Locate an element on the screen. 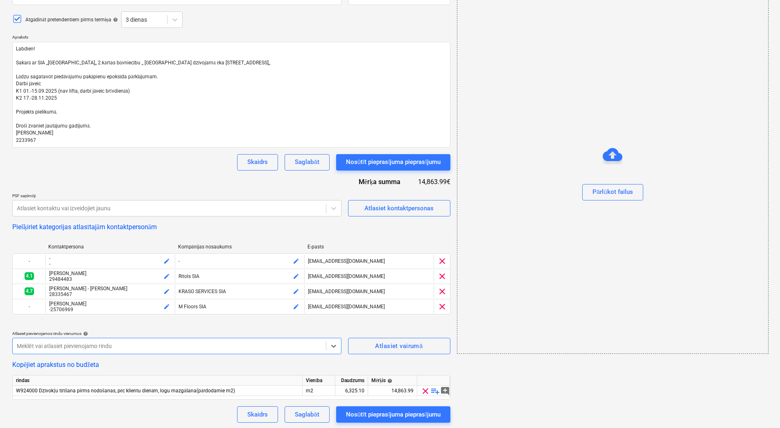  div: Kompānijas nosaukums is located at coordinates (240, 247).